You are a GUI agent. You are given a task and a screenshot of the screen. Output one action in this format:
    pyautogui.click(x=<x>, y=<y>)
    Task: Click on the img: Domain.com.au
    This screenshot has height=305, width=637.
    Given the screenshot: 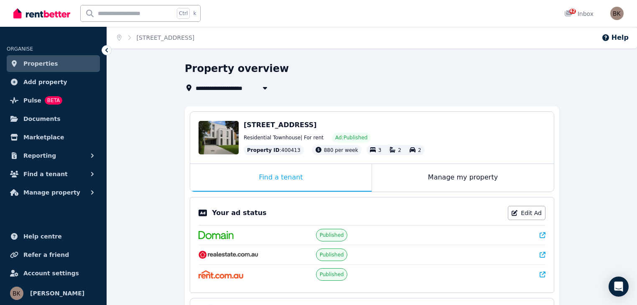 What is the action you would take?
    pyautogui.click(x=216, y=235)
    